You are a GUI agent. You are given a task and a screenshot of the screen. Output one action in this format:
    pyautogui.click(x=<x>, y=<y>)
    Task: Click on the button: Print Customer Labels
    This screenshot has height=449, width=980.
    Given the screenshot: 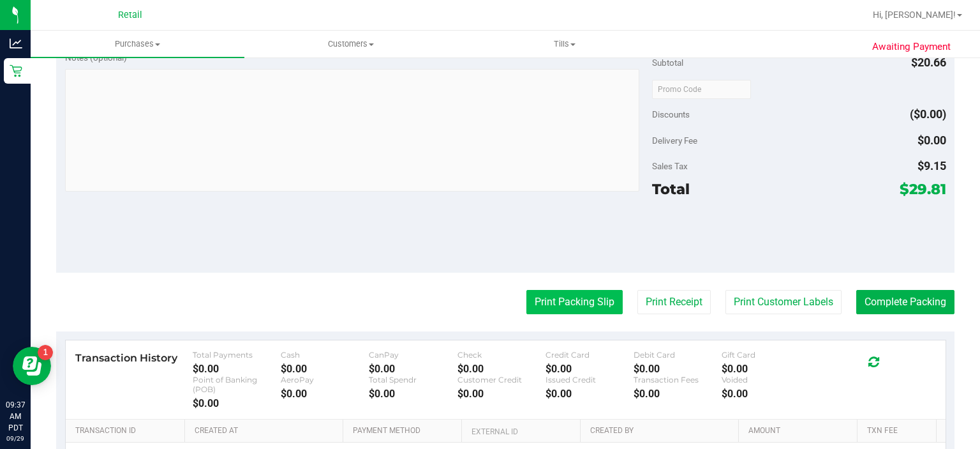 What is the action you would take?
    pyautogui.click(x=784, y=302)
    